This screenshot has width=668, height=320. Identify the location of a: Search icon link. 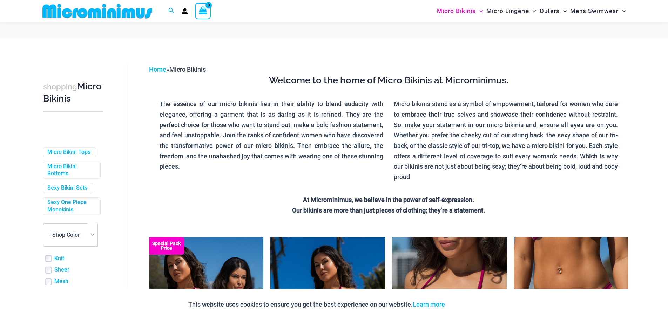
(172, 11).